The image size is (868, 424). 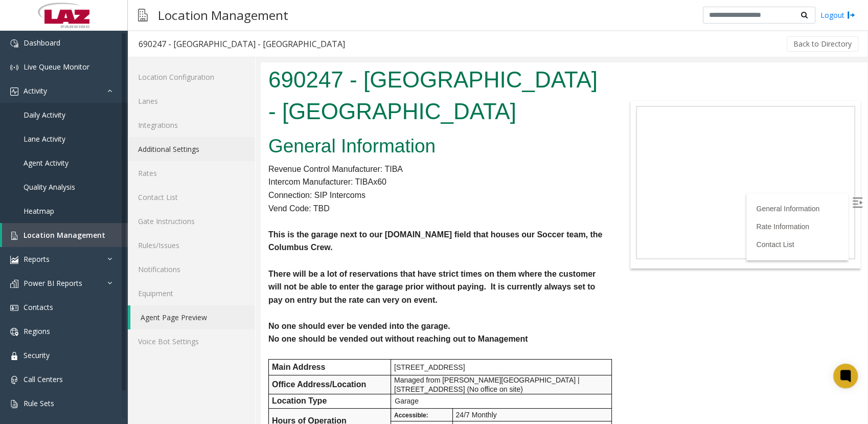 I want to click on a: Rates, so click(x=191, y=173).